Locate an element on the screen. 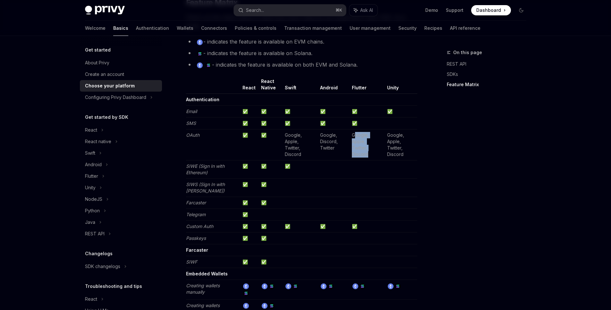  button: Search...⌘K is located at coordinates (290, 10).